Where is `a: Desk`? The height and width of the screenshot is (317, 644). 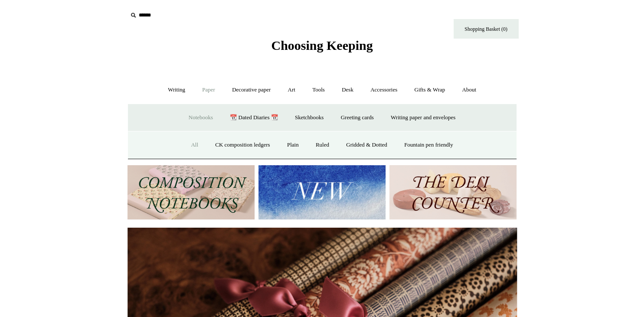 a: Desk is located at coordinates (347, 90).